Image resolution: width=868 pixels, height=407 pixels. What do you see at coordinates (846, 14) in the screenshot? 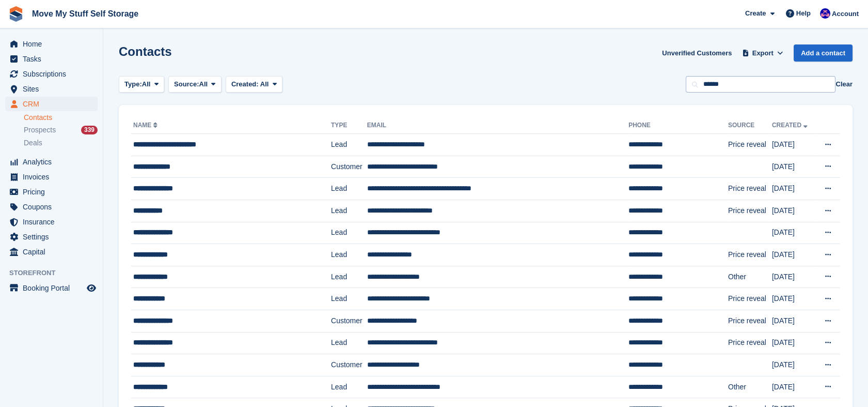
I see `span: Account` at bounding box center [846, 14].